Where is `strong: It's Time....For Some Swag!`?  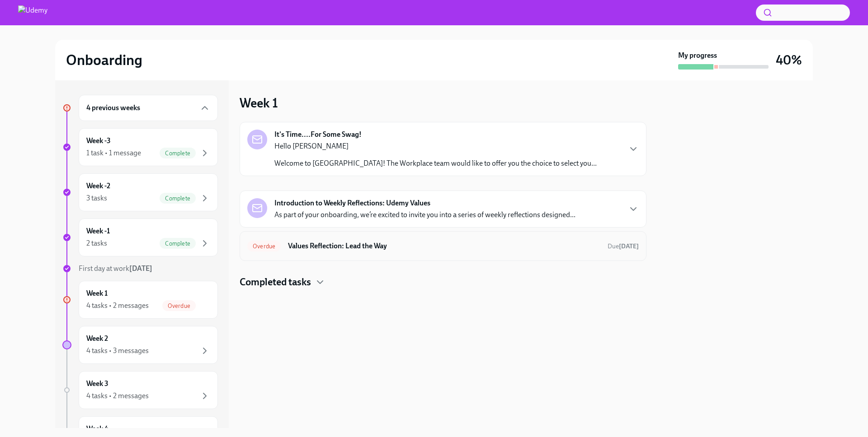
strong: It's Time....For Some Swag! is located at coordinates (318, 135).